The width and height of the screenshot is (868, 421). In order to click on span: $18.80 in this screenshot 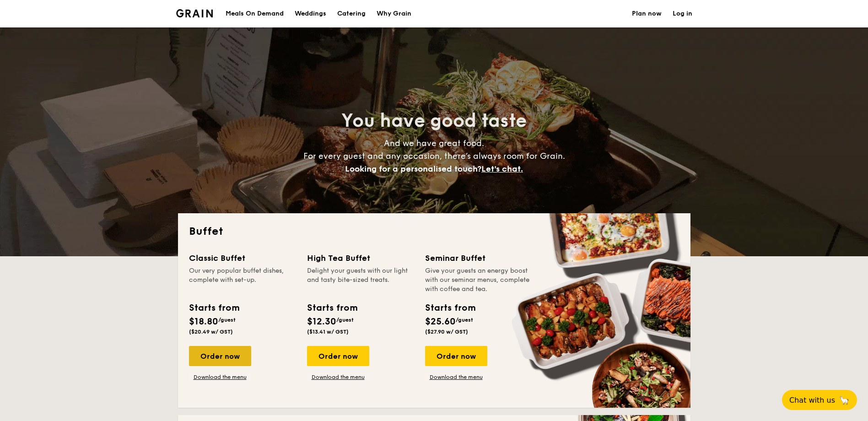, I will do `click(203, 322)`.